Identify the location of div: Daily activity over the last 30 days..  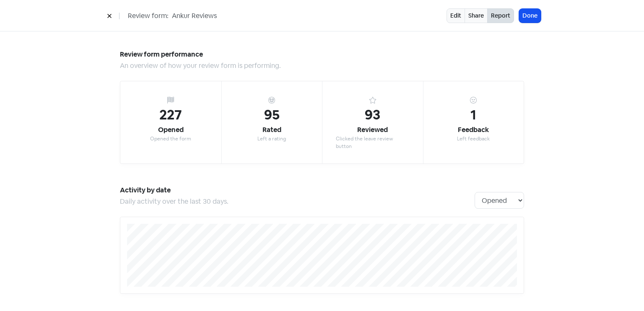
(297, 202).